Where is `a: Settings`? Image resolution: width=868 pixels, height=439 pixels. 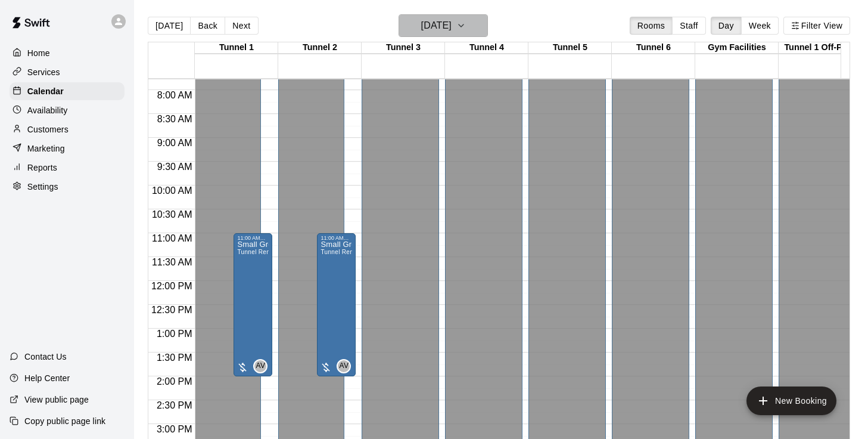 a: Settings is located at coordinates (67, 187).